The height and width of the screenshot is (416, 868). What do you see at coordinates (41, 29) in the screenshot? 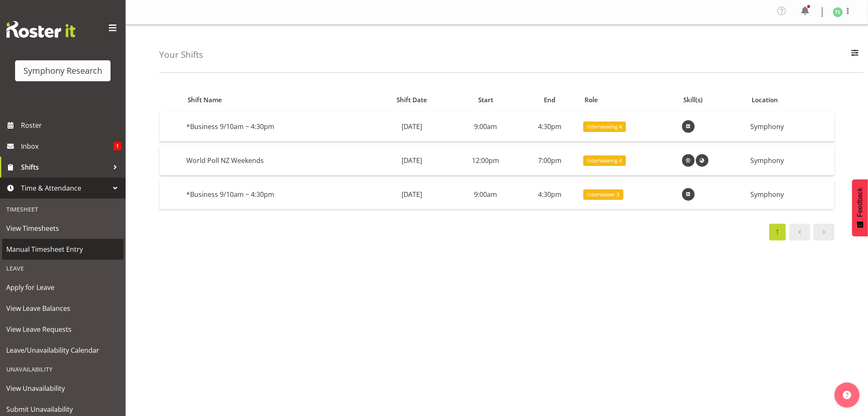
I see `img: Rosterit website logo` at bounding box center [41, 29].